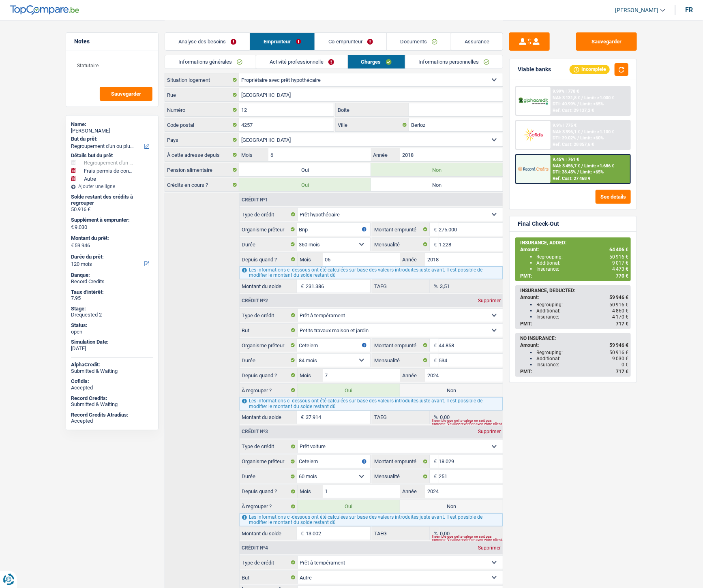  I want to click on span: 770 €, so click(623, 276).